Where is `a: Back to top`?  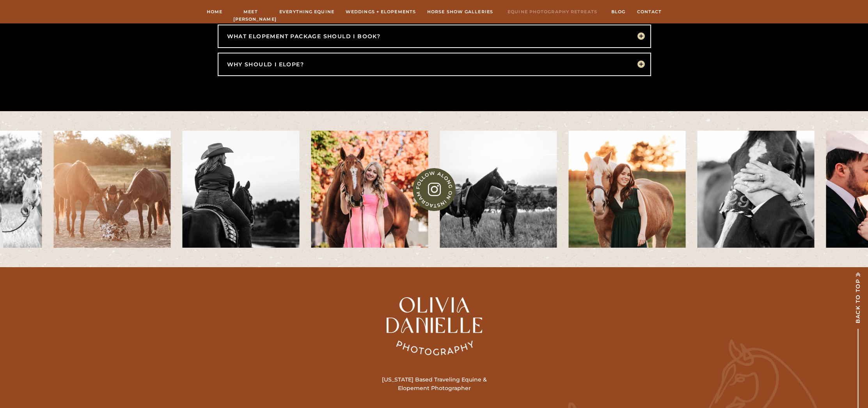 a: Back to top is located at coordinates (858, 301).